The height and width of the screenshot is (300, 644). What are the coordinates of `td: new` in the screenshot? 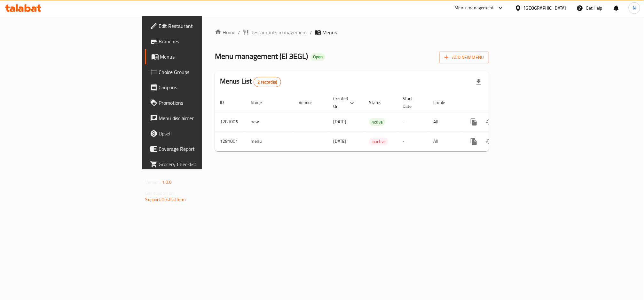 It's located at (270, 122).